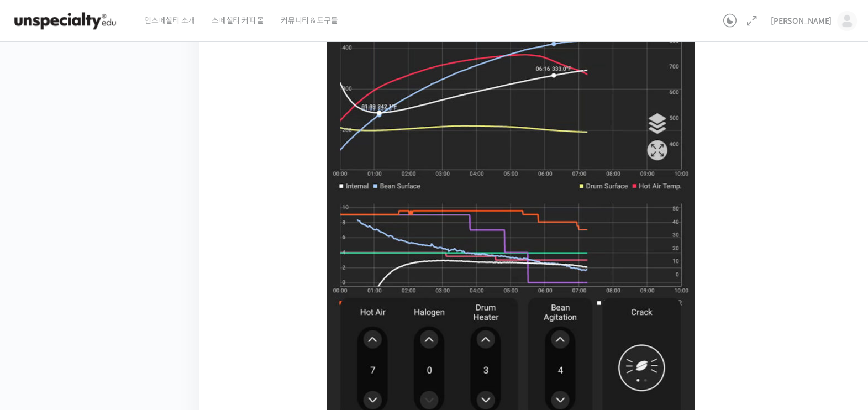 The height and width of the screenshot is (410, 868). I want to click on a: 설정, so click(178, 332).